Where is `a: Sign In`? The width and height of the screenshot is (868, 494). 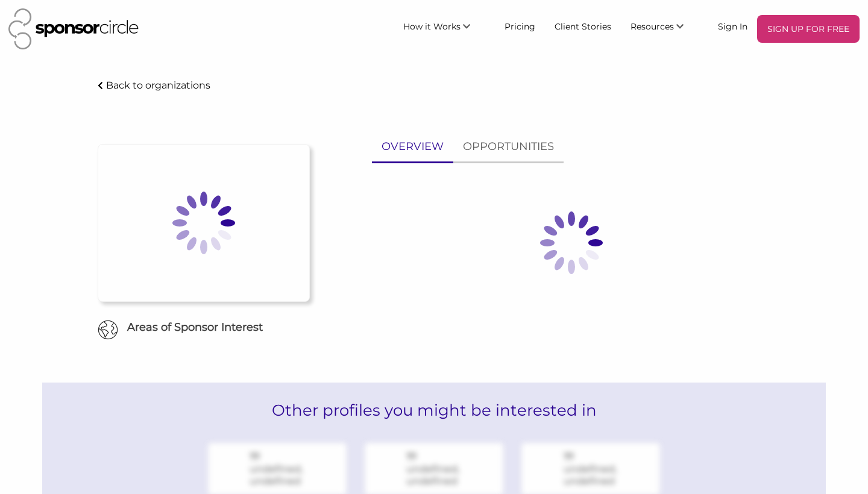 a: Sign In is located at coordinates (732, 26).